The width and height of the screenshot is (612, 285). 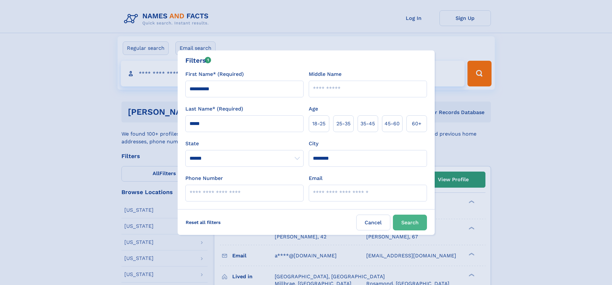 What do you see at coordinates (203, 222) in the screenshot?
I see `label: Reset all filters` at bounding box center [203, 222].